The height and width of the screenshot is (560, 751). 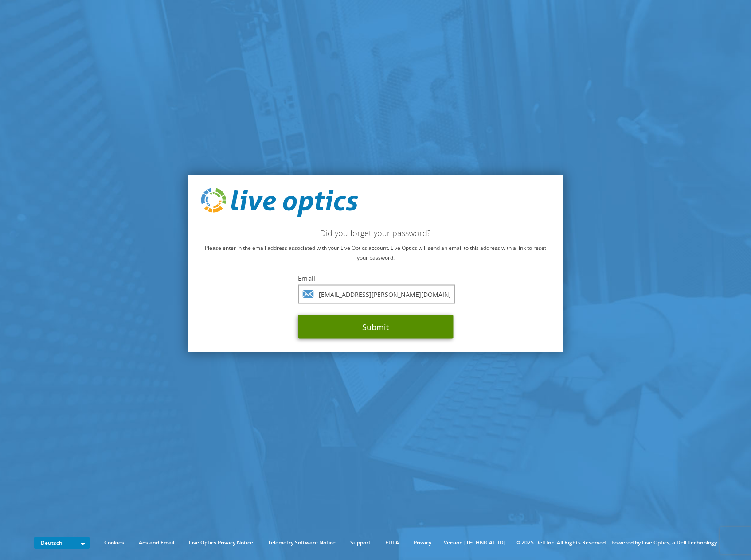 I want to click on a: Cookies, so click(x=114, y=543).